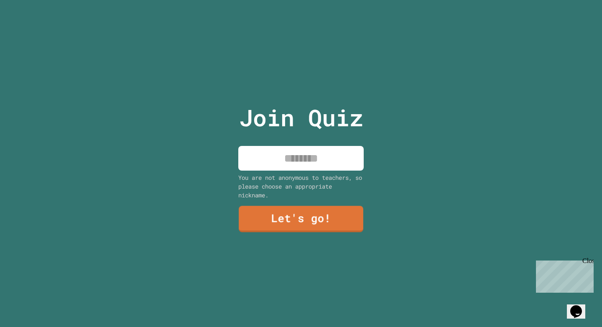  Describe the element at coordinates (31, 28) in the screenshot. I see `div: Chat with us now!Close` at that location.